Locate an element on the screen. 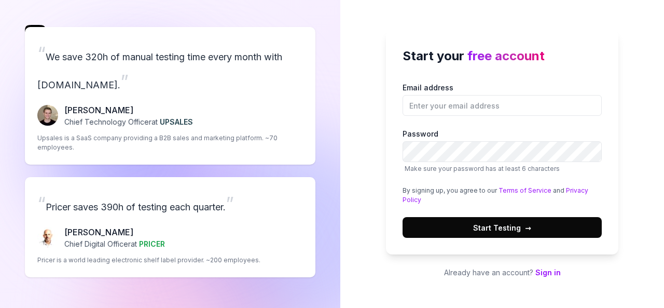 The width and height of the screenshot is (664, 308). label: Password is located at coordinates (503, 151).